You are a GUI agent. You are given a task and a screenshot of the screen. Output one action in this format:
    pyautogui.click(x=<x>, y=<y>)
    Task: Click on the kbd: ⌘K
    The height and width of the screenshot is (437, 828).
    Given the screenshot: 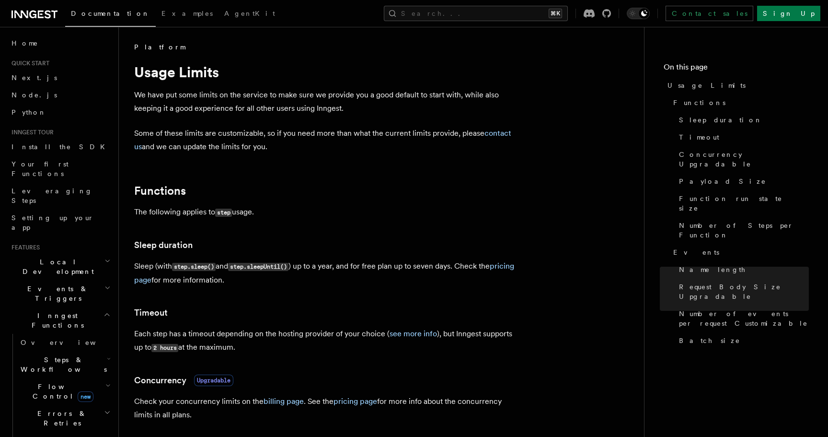 What is the action you would take?
    pyautogui.click(x=555, y=13)
    